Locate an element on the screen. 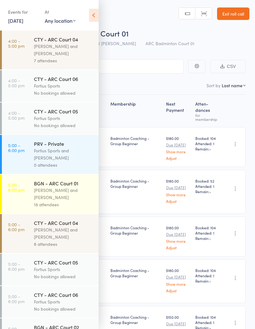 This screenshot has height=329, width=255. button: CSV is located at coordinates (228, 66).